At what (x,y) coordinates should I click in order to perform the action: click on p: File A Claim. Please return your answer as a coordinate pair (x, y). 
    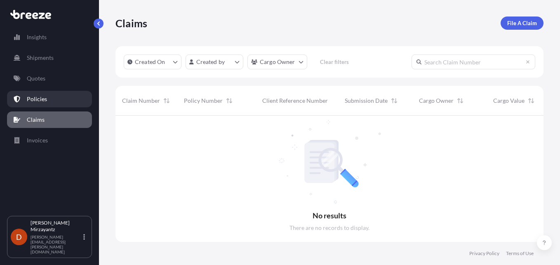
    Looking at the image, I should click on (522, 23).